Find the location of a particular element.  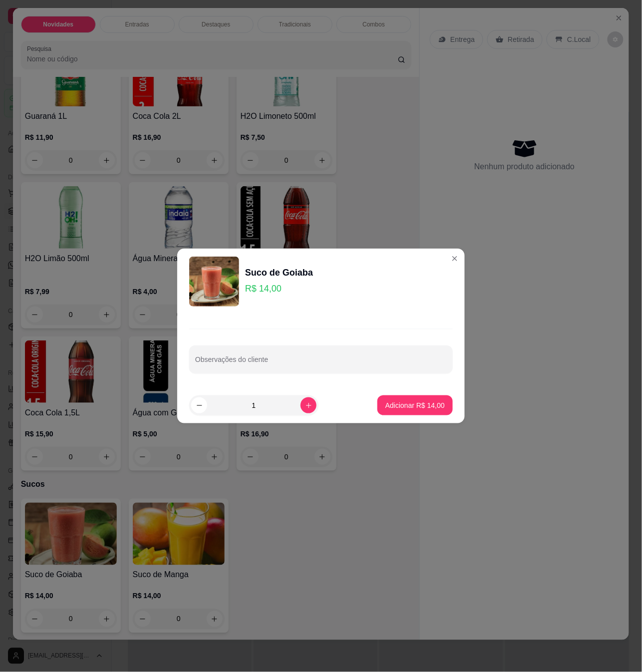

img: product-image is located at coordinates (214, 281).